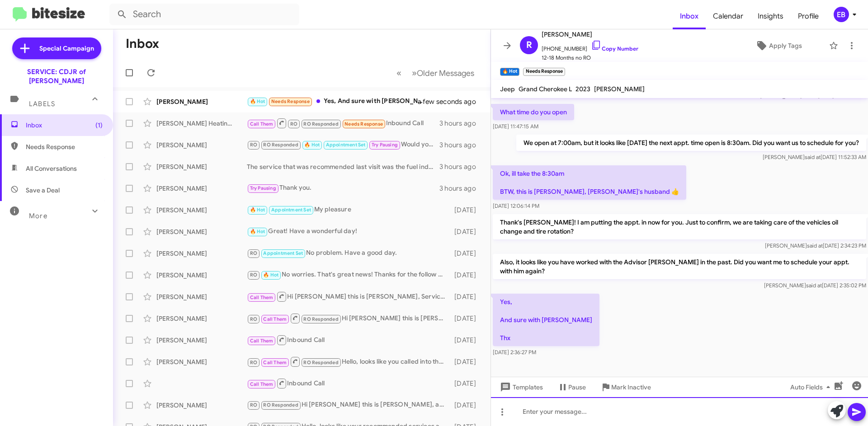 The height and width of the screenshot is (426, 868). What do you see at coordinates (615, 49) in the screenshot?
I see `a: Copy Number` at bounding box center [615, 49].